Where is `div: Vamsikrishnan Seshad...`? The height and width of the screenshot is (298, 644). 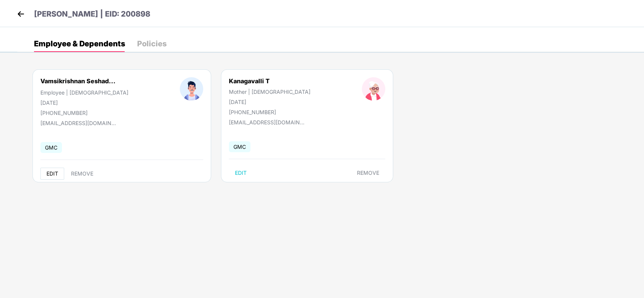 div: Vamsikrishnan Seshad... is located at coordinates (78, 81).